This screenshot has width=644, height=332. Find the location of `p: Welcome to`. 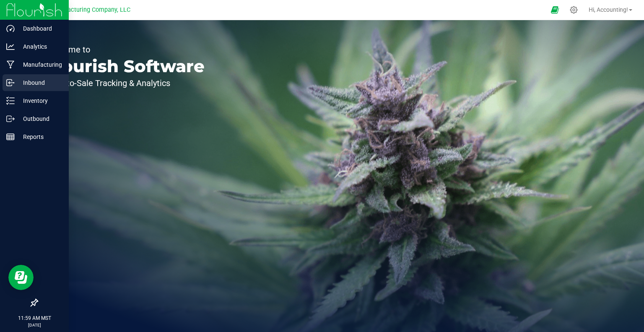

p: Welcome to is located at coordinates (125, 50).